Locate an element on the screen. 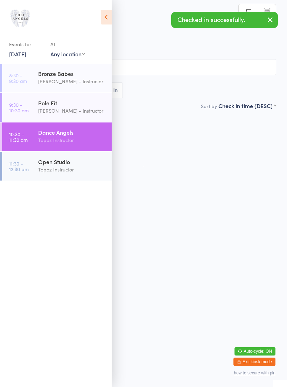  a: 11:30 -12:30 pmOpen StudioTopaz Instructor is located at coordinates (57, 166).